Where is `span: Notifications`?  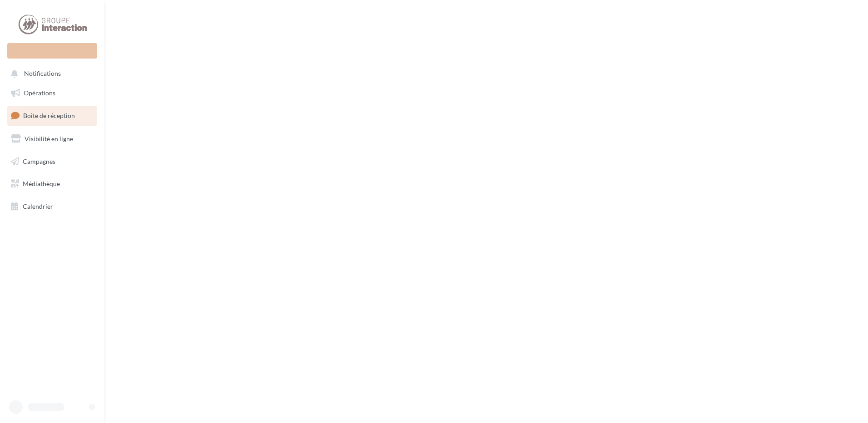
span: Notifications is located at coordinates (42, 74).